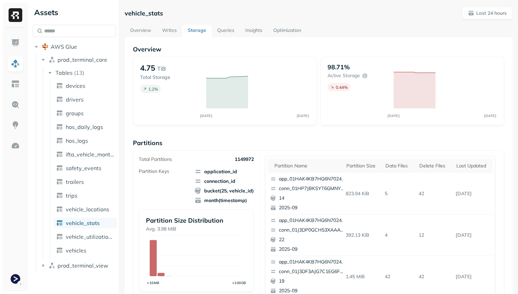 The width and height of the screenshot is (518, 294). I want to click on a: hos_daily_logs, so click(85, 127).